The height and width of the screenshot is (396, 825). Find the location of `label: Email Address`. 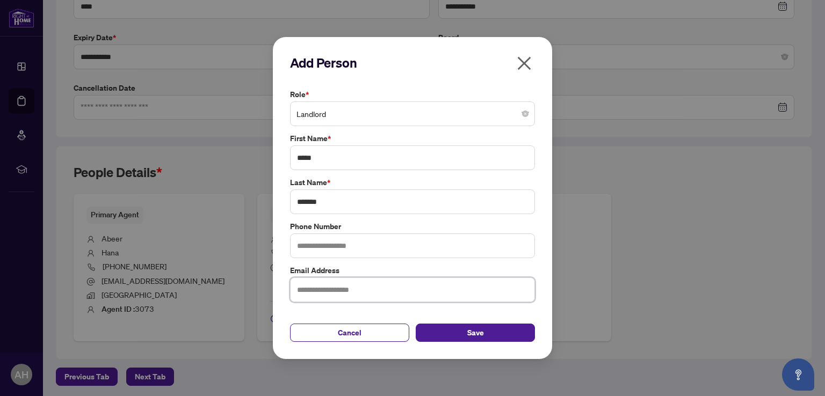

label: Email Address is located at coordinates (413, 271).